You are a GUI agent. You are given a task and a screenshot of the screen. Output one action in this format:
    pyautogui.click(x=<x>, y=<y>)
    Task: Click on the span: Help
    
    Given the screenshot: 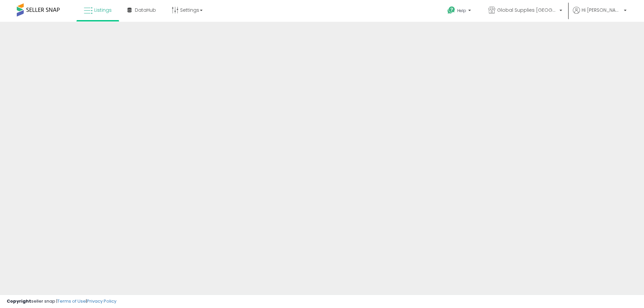 What is the action you would take?
    pyautogui.click(x=462, y=11)
    